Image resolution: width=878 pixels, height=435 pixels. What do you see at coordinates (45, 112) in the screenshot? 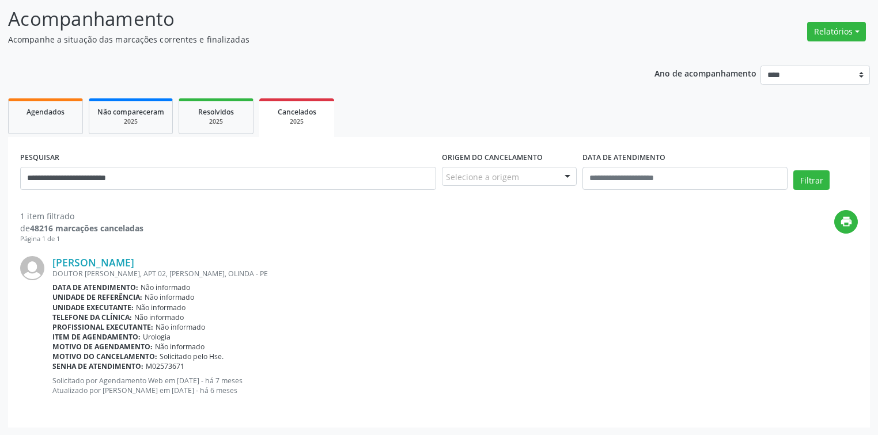
I see `span: Agendados` at bounding box center [45, 112].